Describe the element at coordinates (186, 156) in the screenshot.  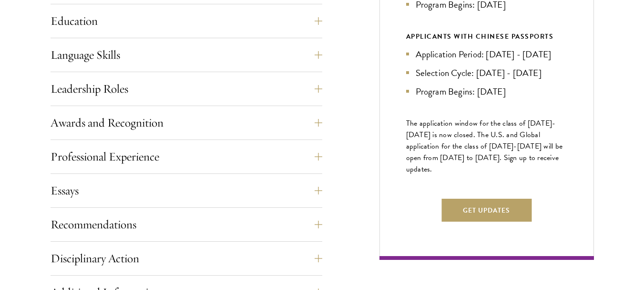
I see `button: Professional Experience` at that location.